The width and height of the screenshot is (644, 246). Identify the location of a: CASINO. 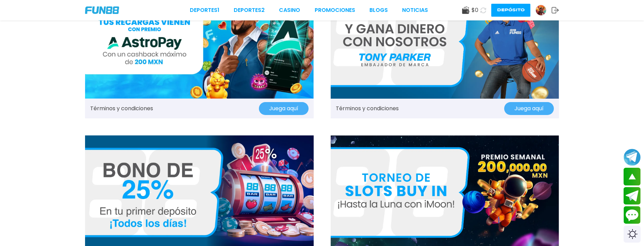
(289, 10).